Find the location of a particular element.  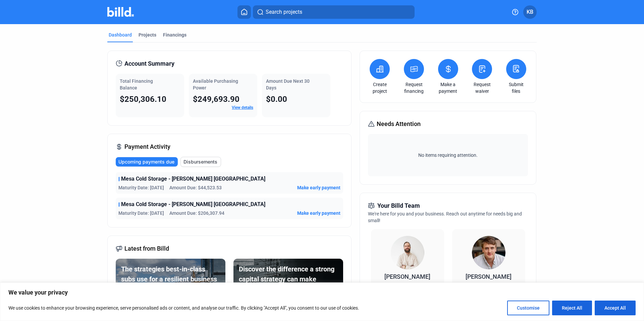

a: Make a payment is located at coordinates (448, 88).